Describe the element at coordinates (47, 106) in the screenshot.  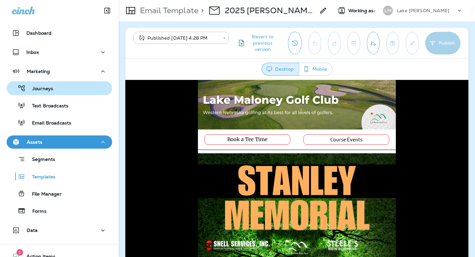
I see `p: Text Broadcasts` at that location.